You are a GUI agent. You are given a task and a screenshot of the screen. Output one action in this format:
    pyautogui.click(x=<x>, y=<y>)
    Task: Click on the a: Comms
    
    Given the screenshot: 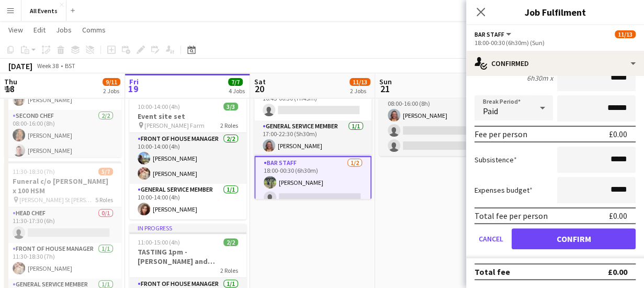 What is the action you would take?
    pyautogui.click(x=94, y=30)
    